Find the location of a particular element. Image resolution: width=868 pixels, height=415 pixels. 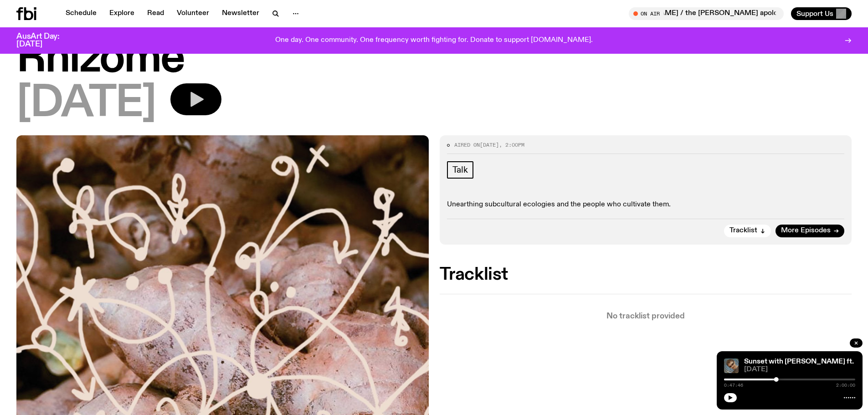

p: No tracklist provided is located at coordinates (646, 316).